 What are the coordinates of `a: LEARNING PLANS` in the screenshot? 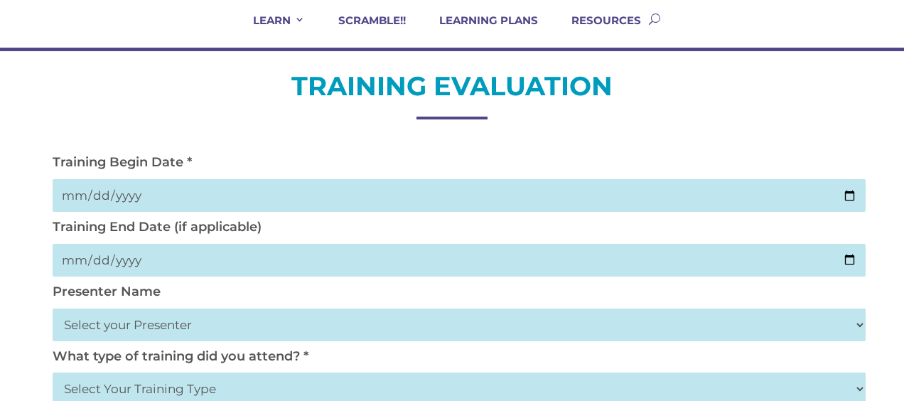 It's located at (480, 31).